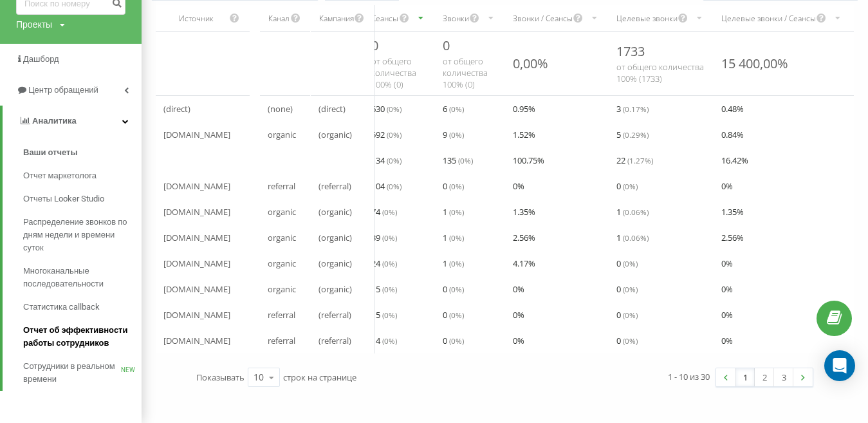 The width and height of the screenshot is (868, 423). What do you see at coordinates (279, 18) in the screenshot?
I see `div: Канал` at bounding box center [279, 18].